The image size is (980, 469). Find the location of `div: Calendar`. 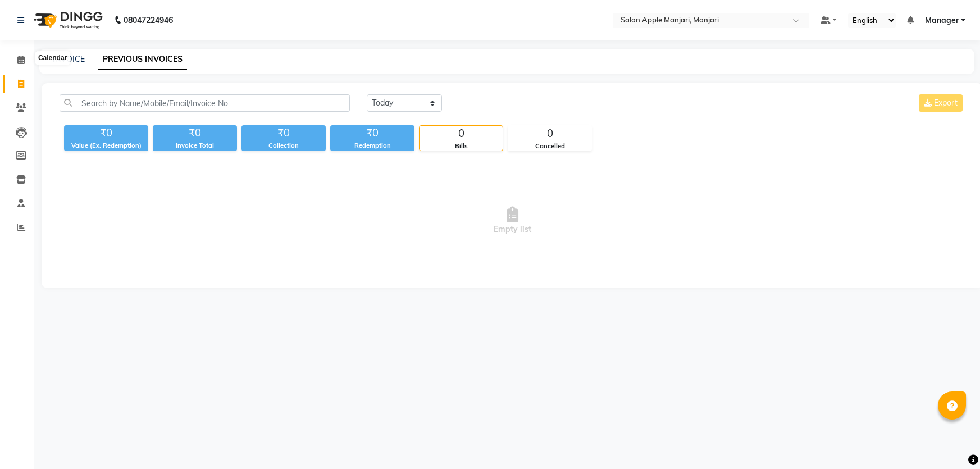

div: Calendar is located at coordinates (53, 58).